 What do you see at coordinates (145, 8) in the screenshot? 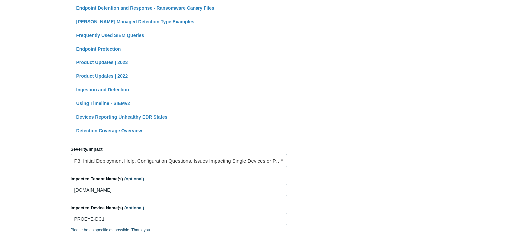
I see `a: Endpoint Detention and Response - Ransomware Canary Files` at bounding box center [145, 8].